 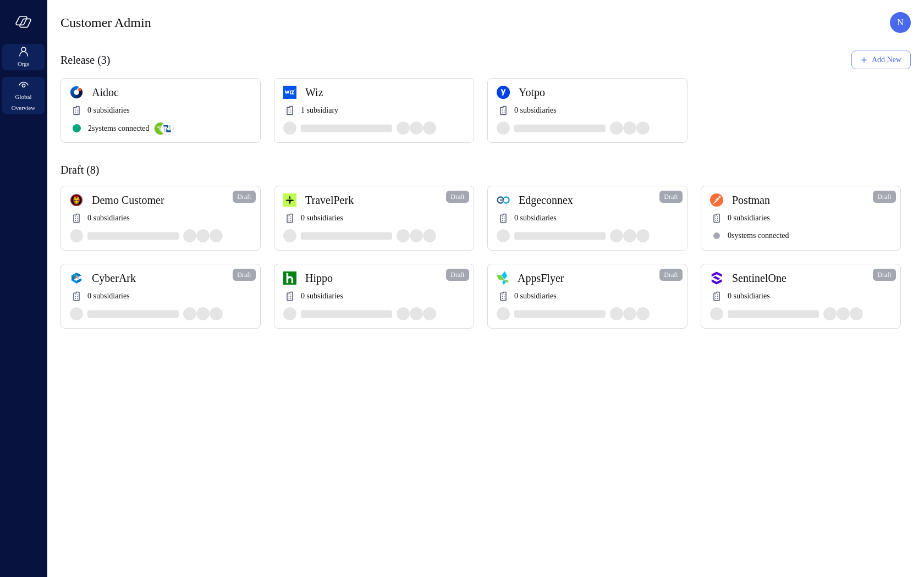 What do you see at coordinates (589, 200) in the screenshot?
I see `span: Edgeconnex` at bounding box center [589, 200].